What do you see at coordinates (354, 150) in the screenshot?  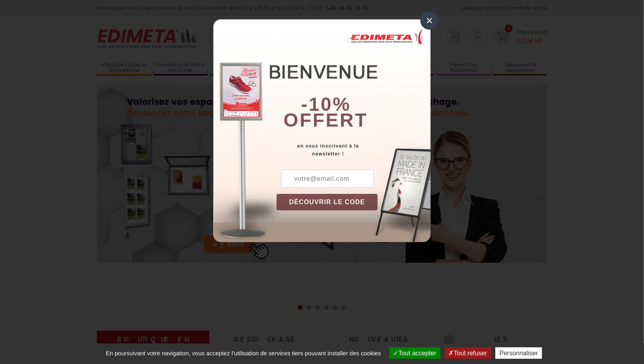 I see `div: en vous inscrivant à la newsletter !` at bounding box center [354, 150].